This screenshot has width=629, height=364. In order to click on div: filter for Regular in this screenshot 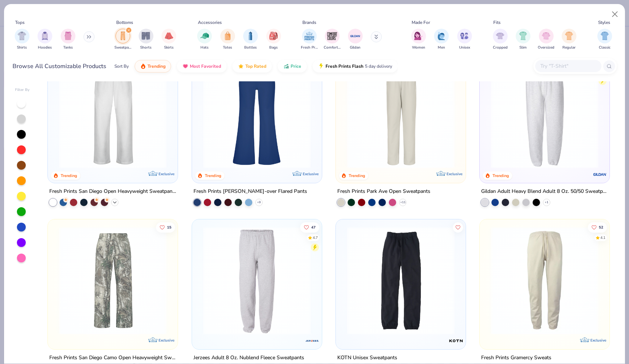, I will do `click(569, 39)`.